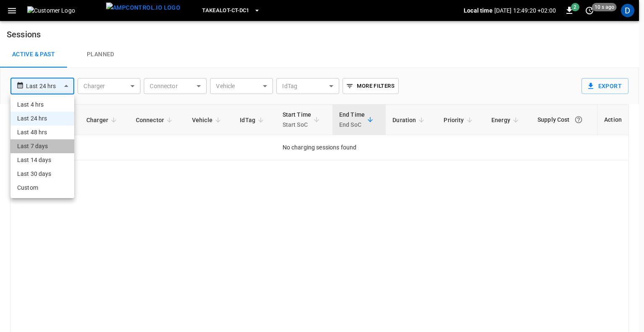 This screenshot has height=332, width=644. Describe the element at coordinates (43, 174) in the screenshot. I see `li: Last 30 days` at that location.